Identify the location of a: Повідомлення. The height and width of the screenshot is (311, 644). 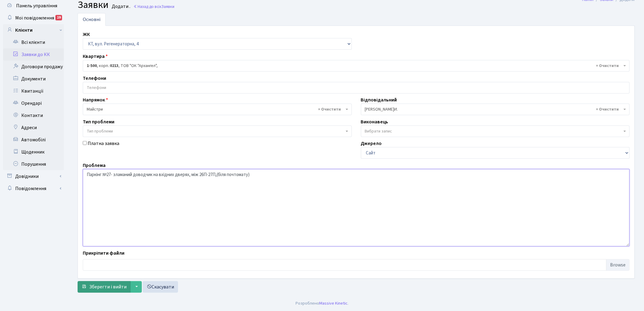
(33, 188).